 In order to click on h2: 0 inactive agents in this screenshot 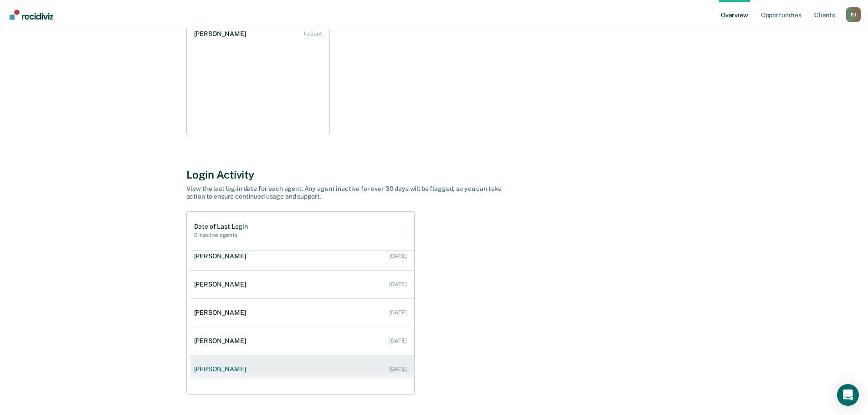, I will do `click(221, 235)`.